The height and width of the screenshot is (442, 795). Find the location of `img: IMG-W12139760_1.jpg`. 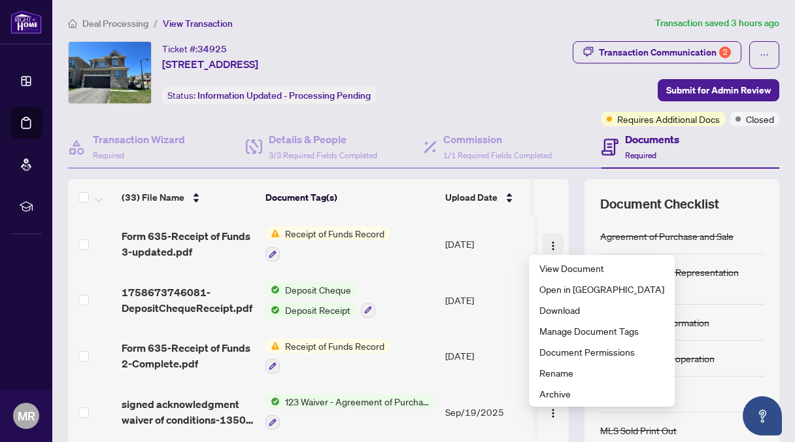

img: IMG-W12139760_1.jpg is located at coordinates (110, 73).